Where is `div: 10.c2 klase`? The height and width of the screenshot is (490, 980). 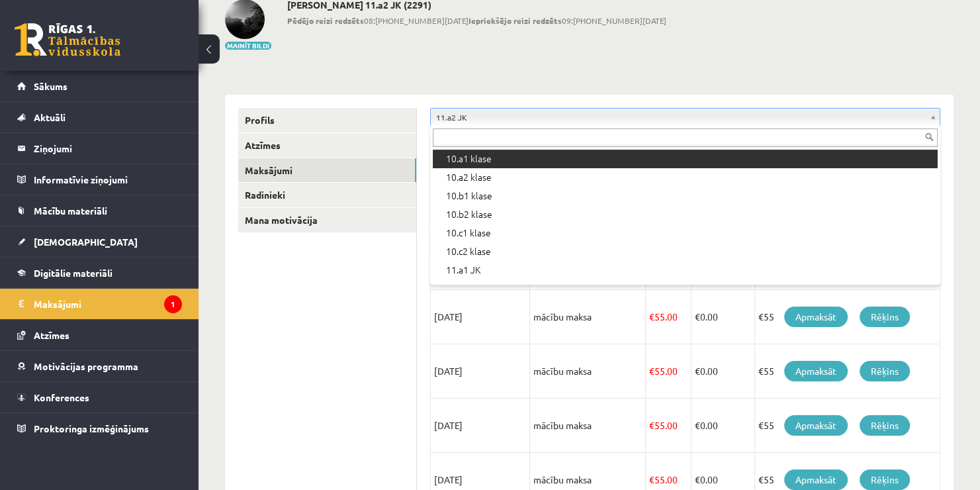 div: 10.c2 klase is located at coordinates (685, 252).